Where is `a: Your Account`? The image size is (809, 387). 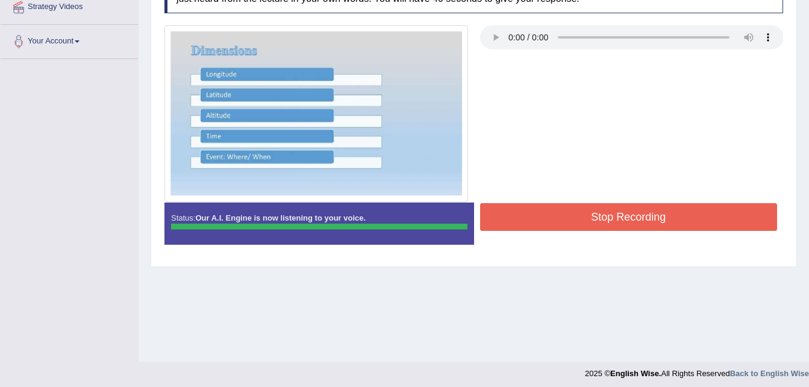
a: Your Account is located at coordinates (69, 40).